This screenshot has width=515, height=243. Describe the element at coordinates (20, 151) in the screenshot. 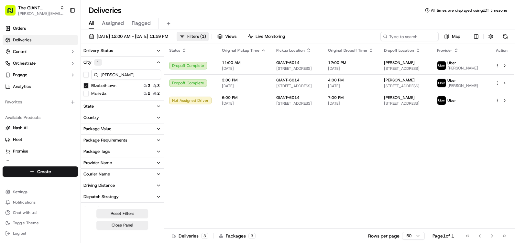

I see `span: Promise` at that location.